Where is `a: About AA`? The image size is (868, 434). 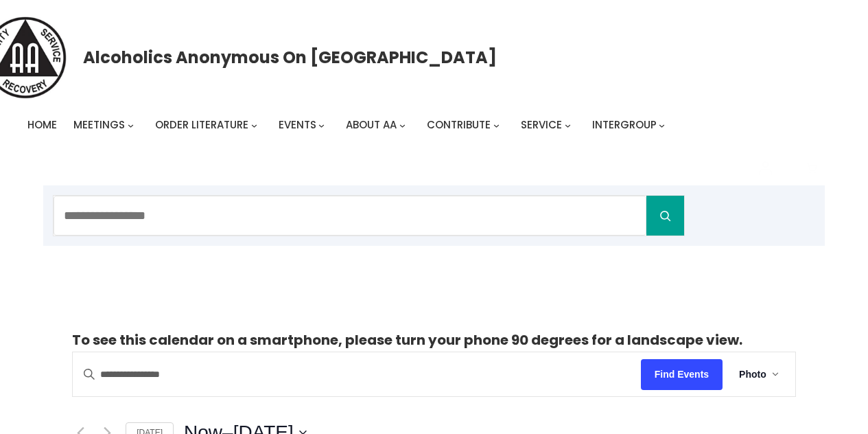
a: About AA is located at coordinates (371, 125).